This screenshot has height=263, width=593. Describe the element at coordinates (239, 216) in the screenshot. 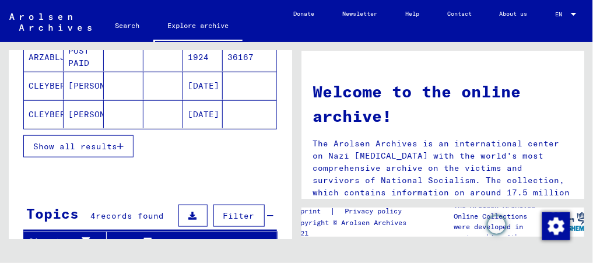

I see `span: Filter` at that location.